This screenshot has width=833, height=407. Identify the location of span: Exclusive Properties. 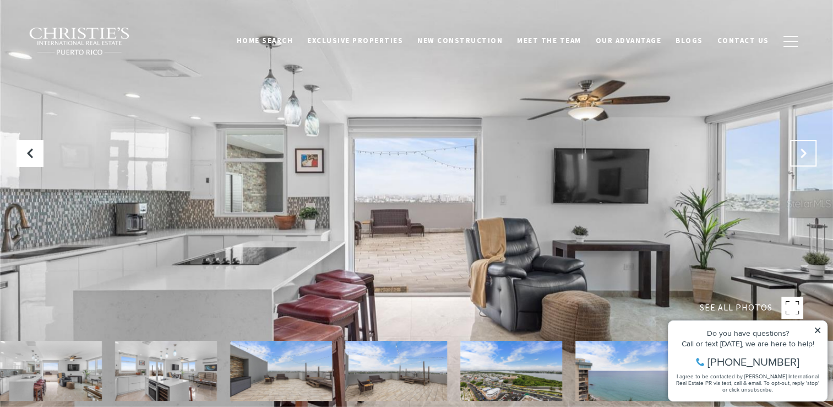
(355, 40).